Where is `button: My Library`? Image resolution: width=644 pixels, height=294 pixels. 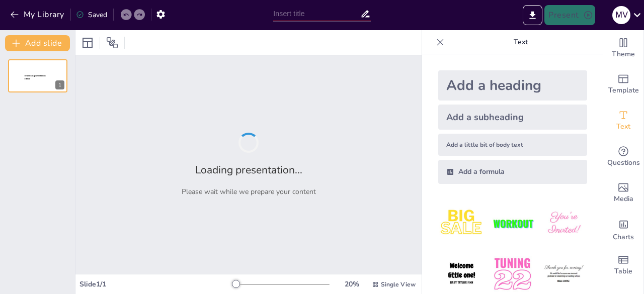
button: My Library is located at coordinates (38, 14).